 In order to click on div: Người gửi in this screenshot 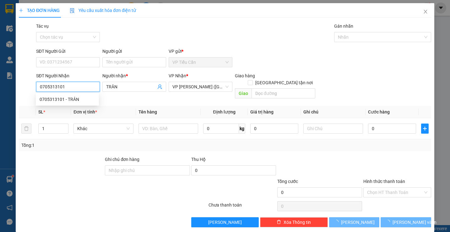, I will do `click(134, 51)`.